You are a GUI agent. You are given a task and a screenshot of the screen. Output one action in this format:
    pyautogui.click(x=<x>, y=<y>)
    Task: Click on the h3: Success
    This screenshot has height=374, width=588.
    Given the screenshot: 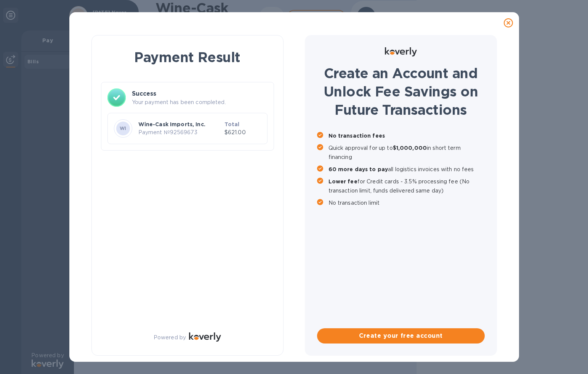 What is the action you would take?
    pyautogui.click(x=200, y=94)
    